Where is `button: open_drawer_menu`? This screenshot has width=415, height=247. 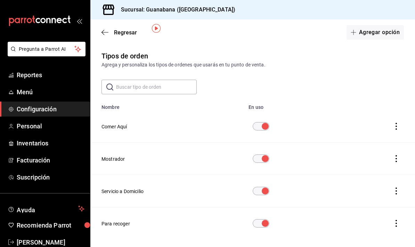
button: open_drawer_menu is located at coordinates (79, 21).